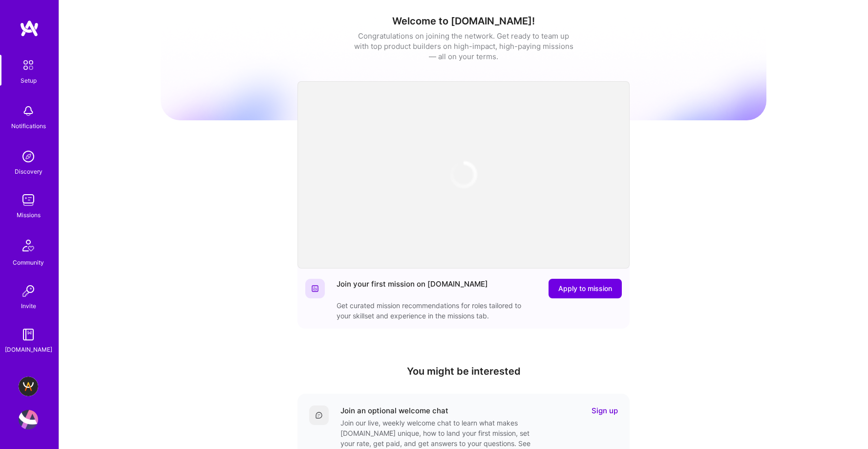 This screenshot has width=868, height=449. What do you see at coordinates (585, 288) in the screenshot?
I see `span: Apply to mission` at bounding box center [585, 288].